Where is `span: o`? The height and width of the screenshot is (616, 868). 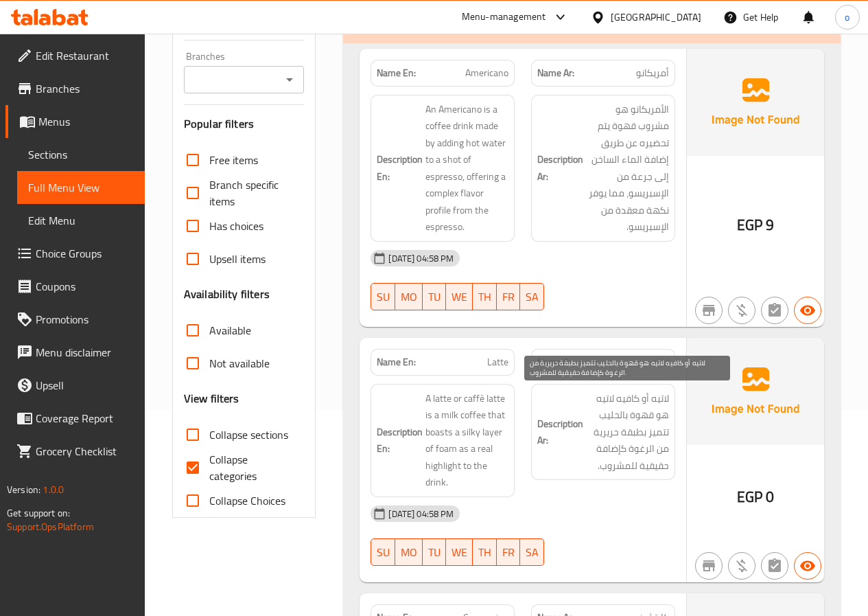 span: o is located at coordinates (847, 17).